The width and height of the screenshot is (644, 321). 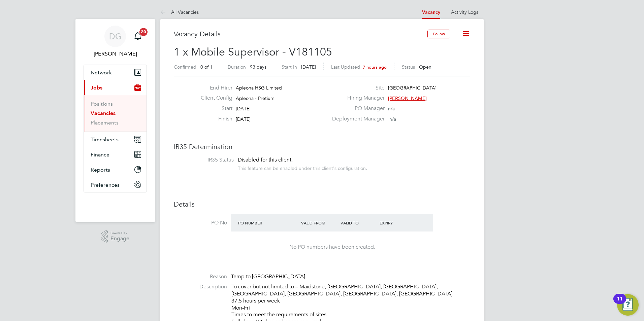 I want to click on label: Hiring Manager, so click(x=356, y=98).